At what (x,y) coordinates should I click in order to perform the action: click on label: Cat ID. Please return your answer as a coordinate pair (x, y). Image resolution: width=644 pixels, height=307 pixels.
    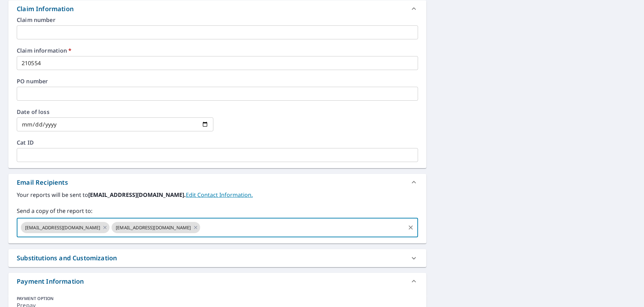
    Looking at the image, I should click on (217, 143).